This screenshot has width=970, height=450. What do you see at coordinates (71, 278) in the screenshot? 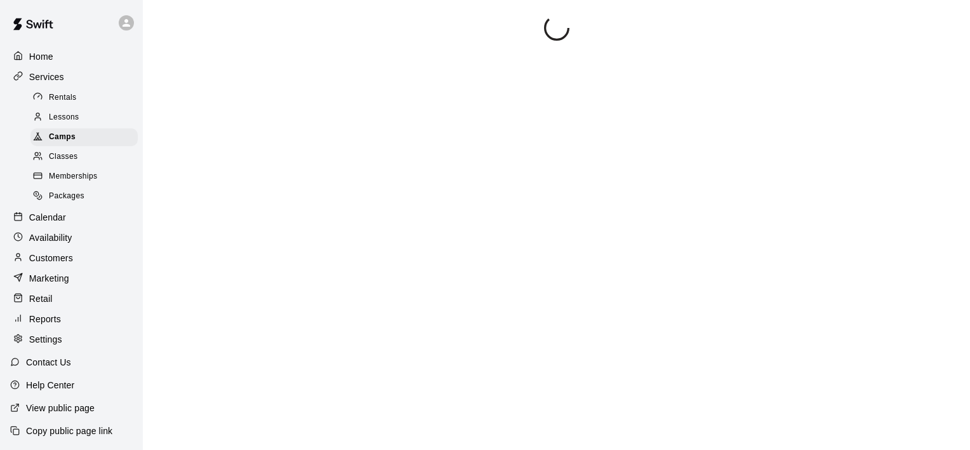
I see `a: Marketing` at bounding box center [71, 278].